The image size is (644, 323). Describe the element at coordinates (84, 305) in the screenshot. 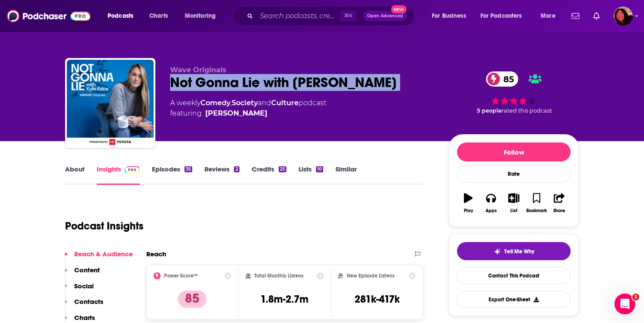

I see `button: Contacts` at that location.